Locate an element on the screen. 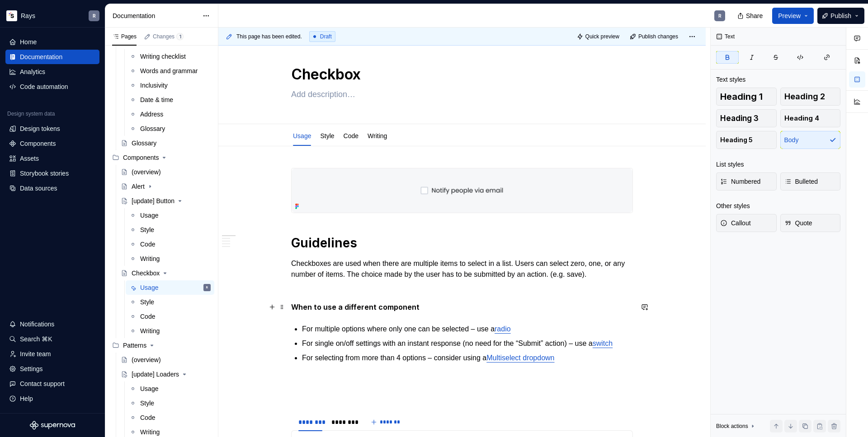  div: Storybook stories is located at coordinates (44, 173).